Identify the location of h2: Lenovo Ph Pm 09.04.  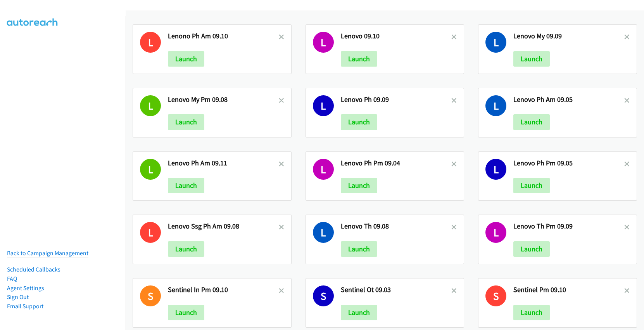
(396, 163).